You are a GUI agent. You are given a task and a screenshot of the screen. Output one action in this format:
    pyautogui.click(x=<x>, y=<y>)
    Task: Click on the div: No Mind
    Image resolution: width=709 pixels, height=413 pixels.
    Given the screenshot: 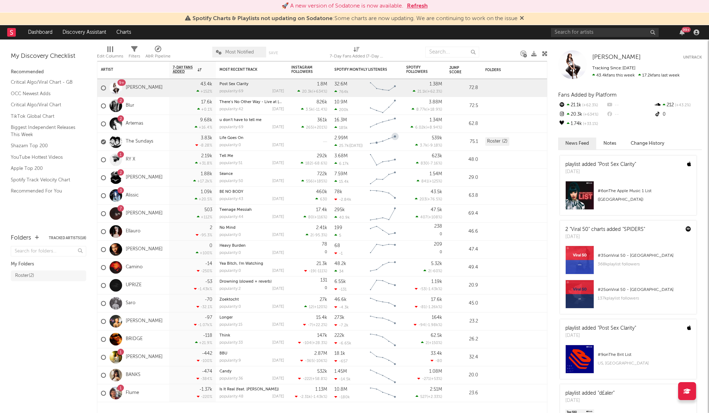 What is the action you would take?
    pyautogui.click(x=252, y=228)
    